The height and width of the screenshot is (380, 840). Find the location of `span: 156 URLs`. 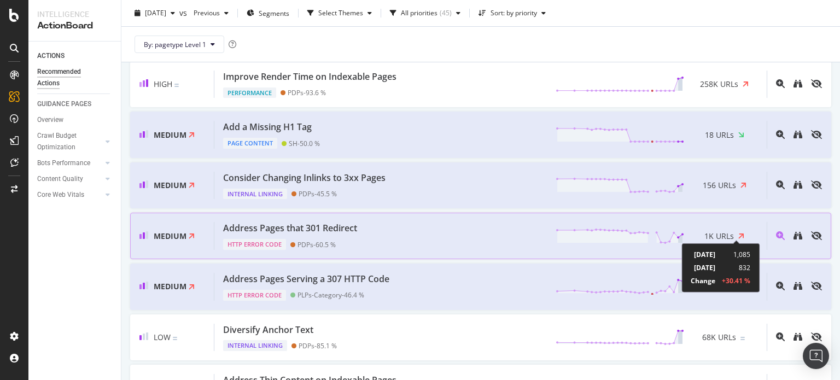

span: 156 URLs is located at coordinates (719, 185).